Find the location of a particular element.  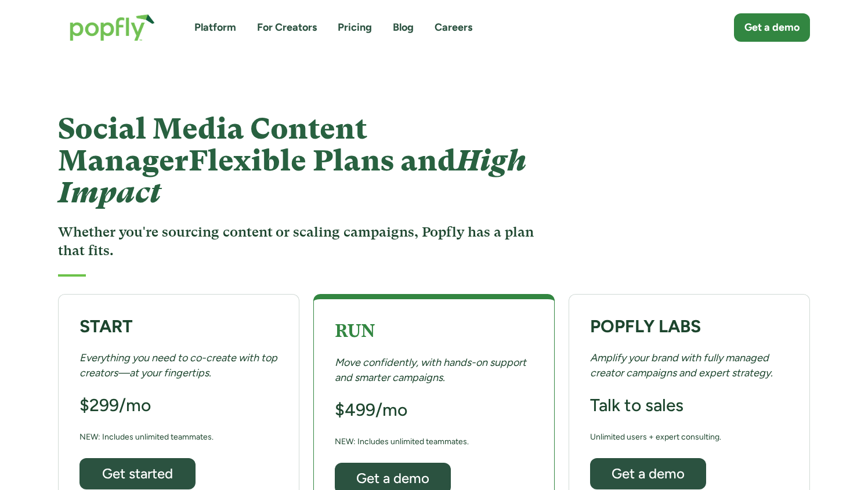

em: Move confidently, with hands-on support and smarter campaigns. is located at coordinates (430, 369).